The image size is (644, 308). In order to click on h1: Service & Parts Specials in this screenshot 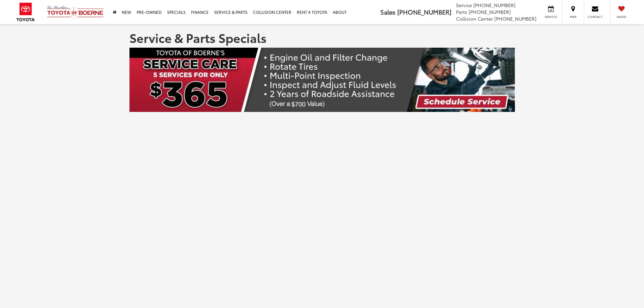, I will do `click(322, 37)`.